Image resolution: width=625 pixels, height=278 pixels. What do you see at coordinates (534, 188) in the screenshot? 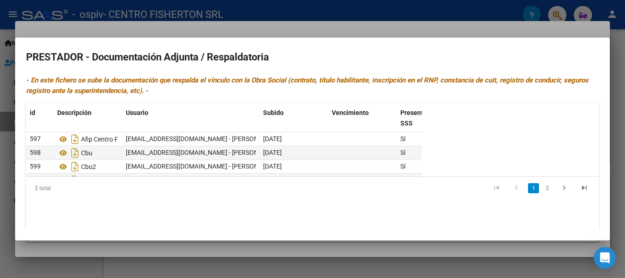
I see `a: 1` at bounding box center [534, 188].